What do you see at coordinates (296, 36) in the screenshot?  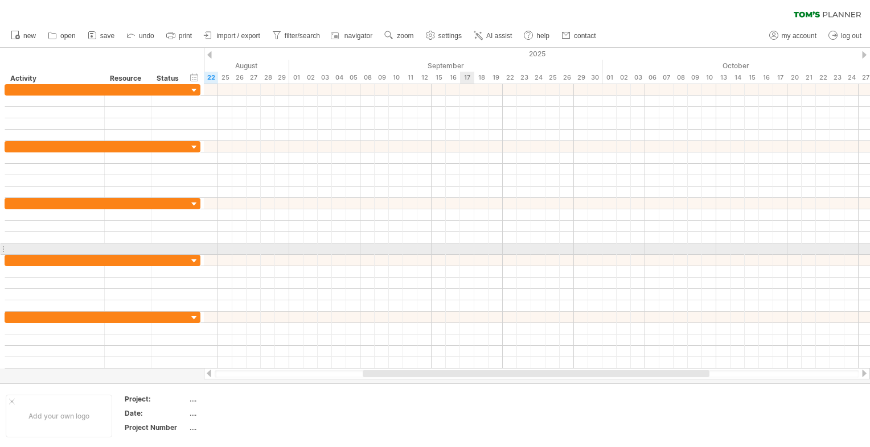 I see `a: filter/search` at bounding box center [296, 36].